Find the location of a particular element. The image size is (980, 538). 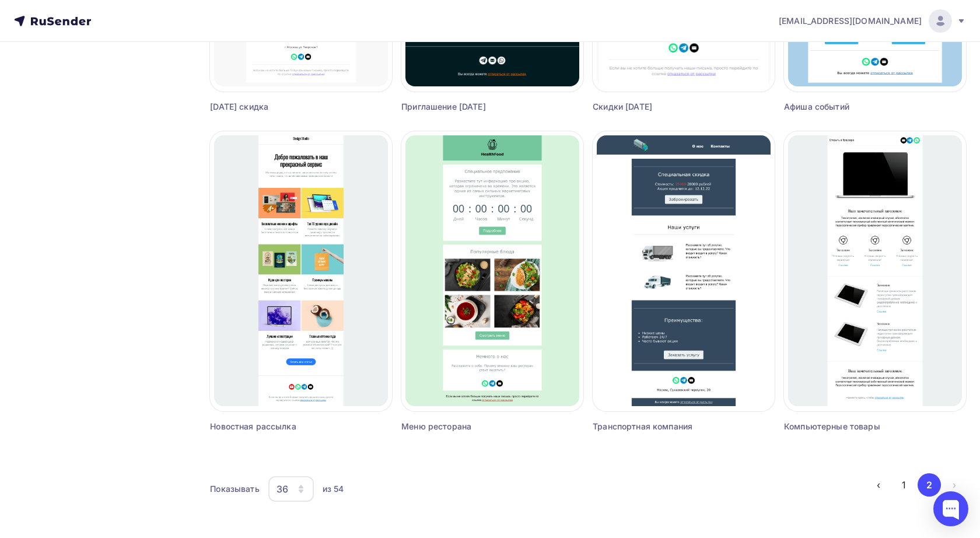

button: Go to page 2 is located at coordinates (930, 485).